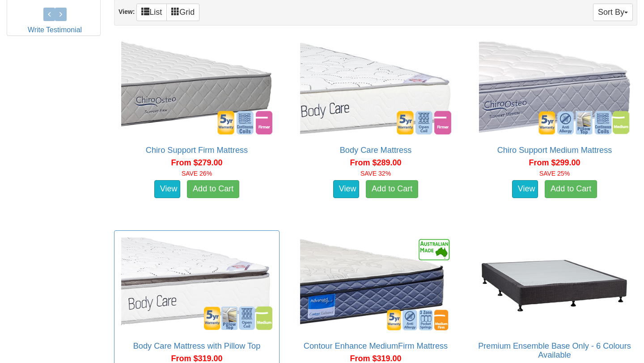 Image resolution: width=644 pixels, height=363 pixels. What do you see at coordinates (554, 88) in the screenshot?
I see `img: Chiro Support Medium Mattress` at bounding box center [554, 88].